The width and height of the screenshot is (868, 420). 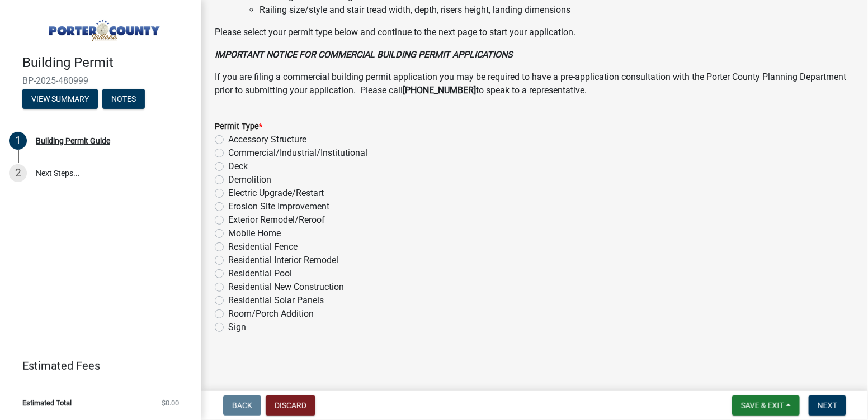 What do you see at coordinates (18, 173) in the screenshot?
I see `div: 2` at bounding box center [18, 173].